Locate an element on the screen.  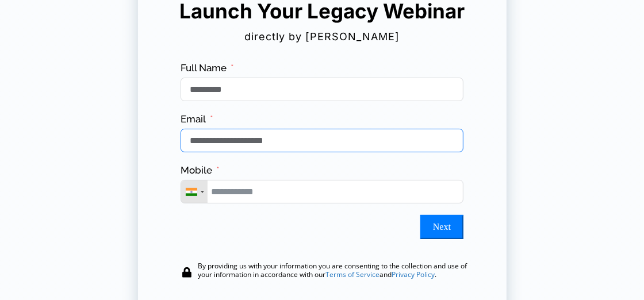
input: Mobile is located at coordinates (322, 191).